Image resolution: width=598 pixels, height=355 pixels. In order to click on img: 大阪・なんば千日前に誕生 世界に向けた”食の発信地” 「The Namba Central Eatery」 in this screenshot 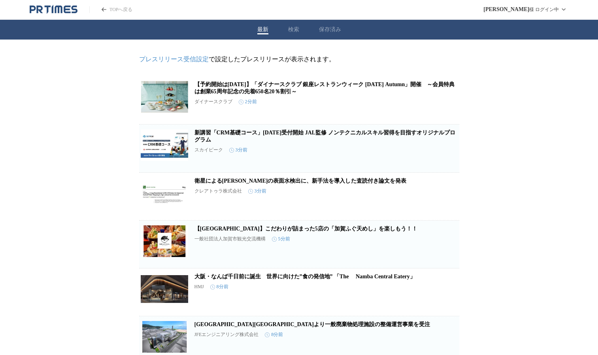, I will do `click(164, 289)`.